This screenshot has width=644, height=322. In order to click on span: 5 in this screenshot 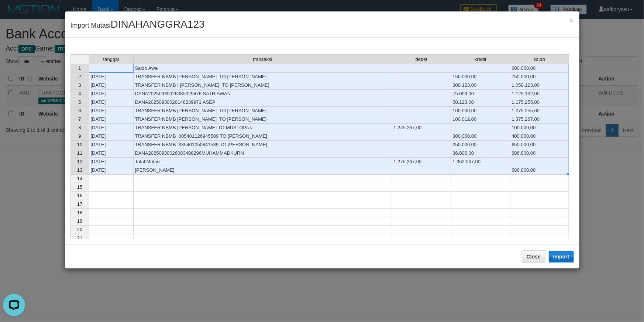, I will do `click(80, 102)`.